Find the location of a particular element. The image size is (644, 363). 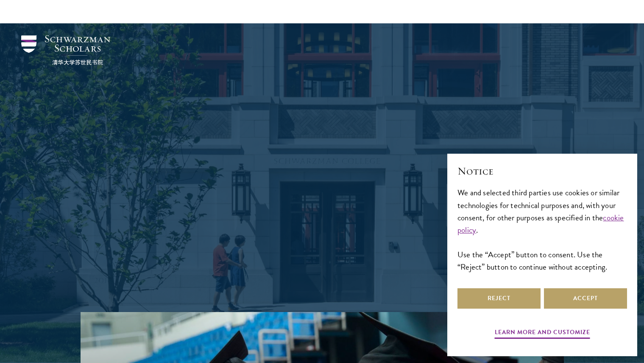

img: Schwarzman Scholars is located at coordinates (66, 50).